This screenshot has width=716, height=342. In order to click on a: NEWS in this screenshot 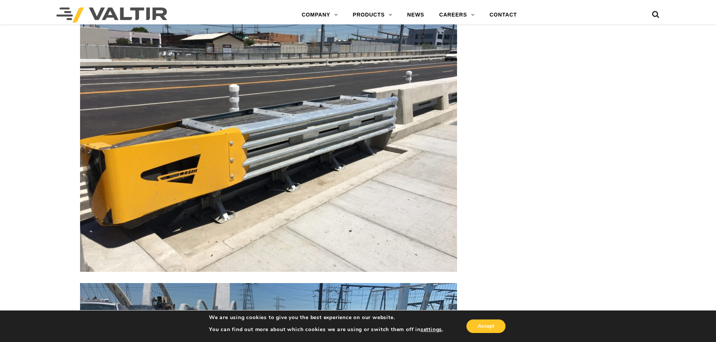, I will do `click(415, 15)`.